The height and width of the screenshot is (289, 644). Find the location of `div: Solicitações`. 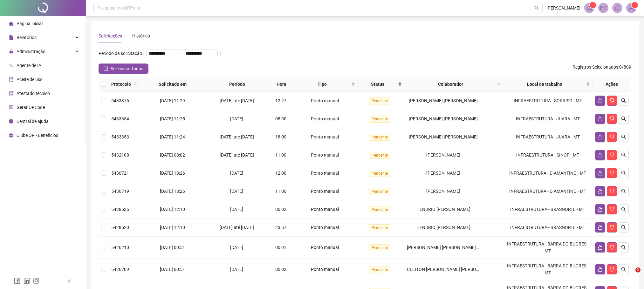

div: Solicitações is located at coordinates (110, 36).